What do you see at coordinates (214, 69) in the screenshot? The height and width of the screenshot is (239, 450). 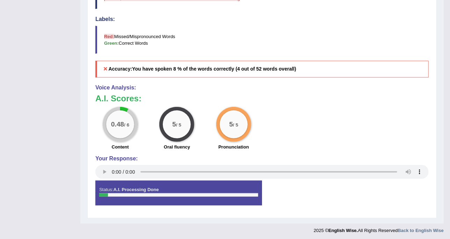 I see `b: You have spoken 8 % of the words correctly (4 out of 52 words overall)` at bounding box center [214, 69].